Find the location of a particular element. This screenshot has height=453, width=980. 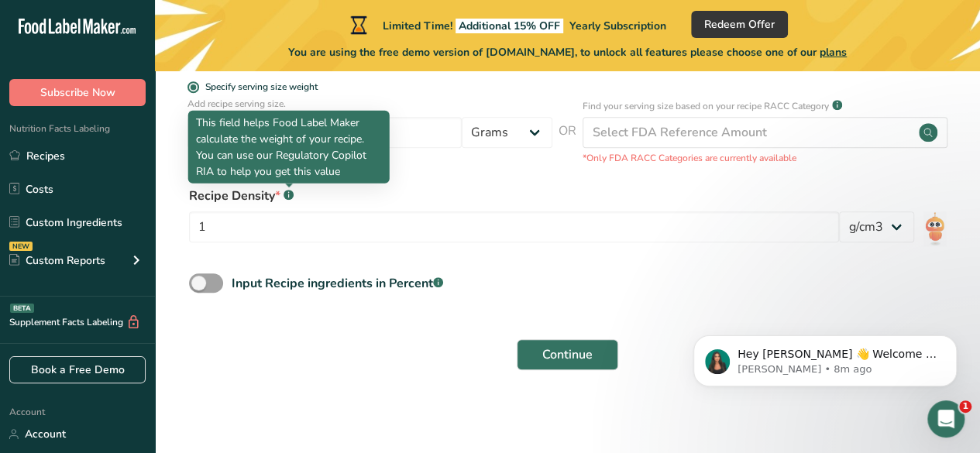

div: Specify serving size weight is located at coordinates (261, 87).